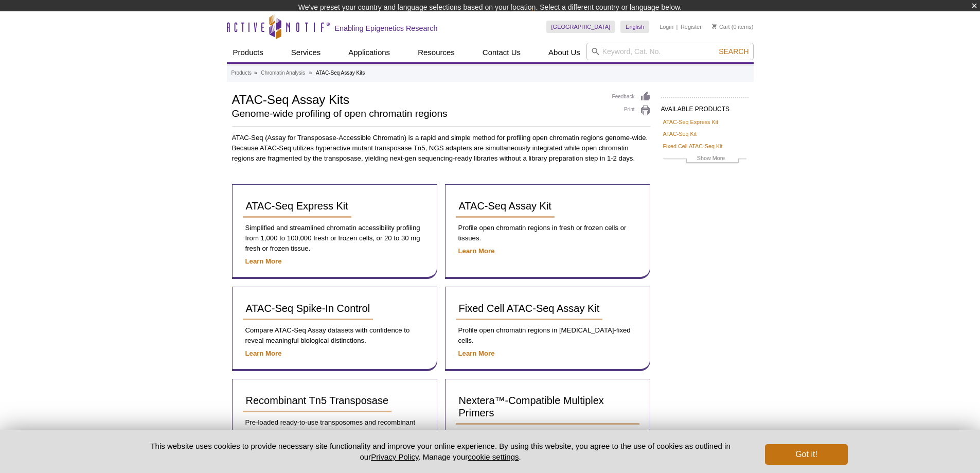 The height and width of the screenshot is (473, 980). Describe the element at coordinates (635, 27) in the screenshot. I see `a: English` at that location.